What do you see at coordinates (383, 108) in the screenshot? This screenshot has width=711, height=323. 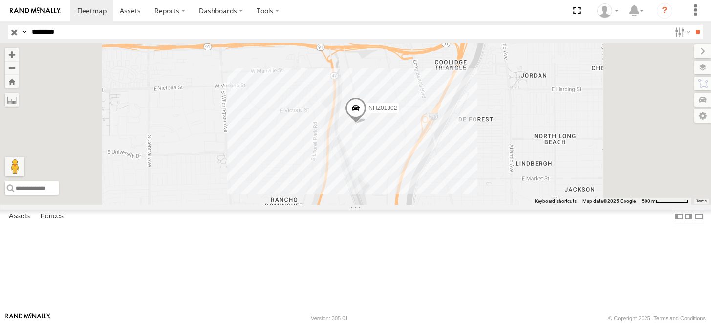 I see `span: NHZ01302` at bounding box center [383, 108].